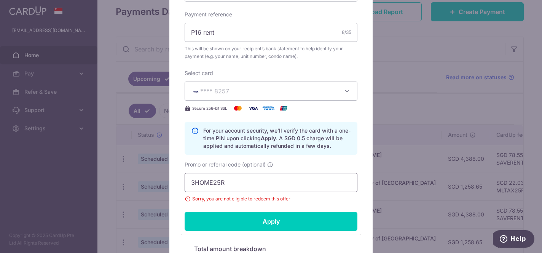  I want to click on p: For your account security, we’ll verify the card with a one-time PIN upon clicking . A SGD 0.5 ch..., so click(277, 138).